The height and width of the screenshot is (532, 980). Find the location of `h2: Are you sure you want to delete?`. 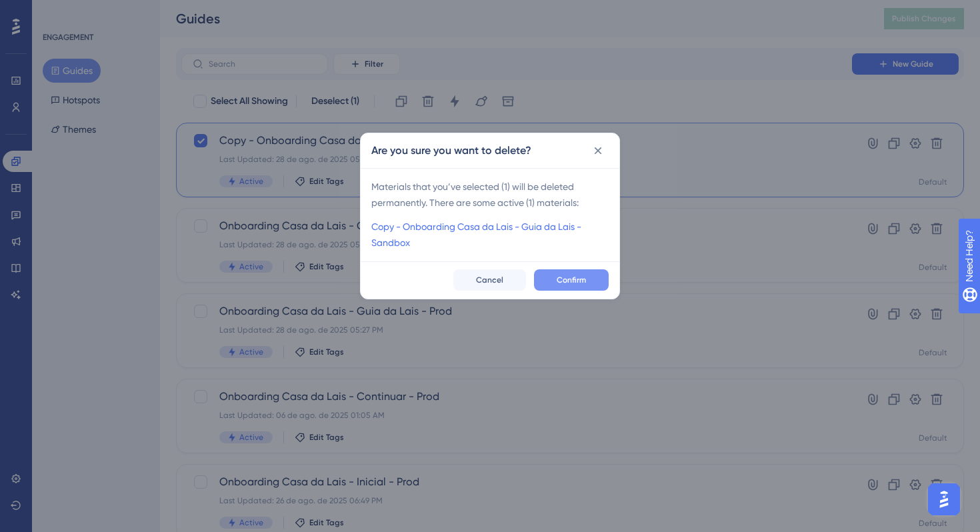

h2: Are you sure you want to delete? is located at coordinates (452, 151).